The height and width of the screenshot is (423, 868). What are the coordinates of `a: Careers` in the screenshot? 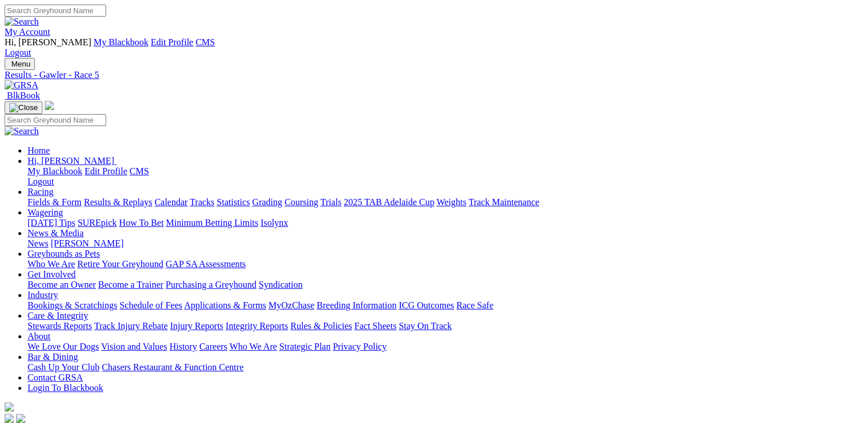 It's located at (212, 346).